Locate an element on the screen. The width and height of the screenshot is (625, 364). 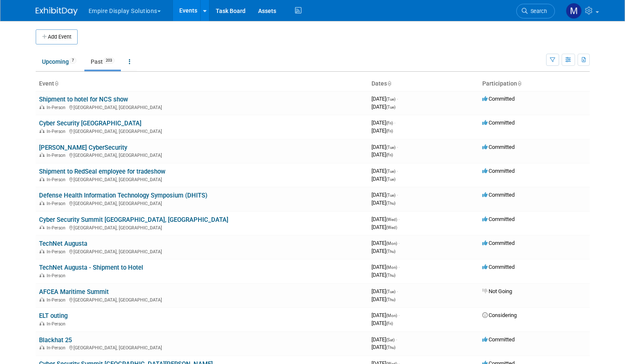
span: Search is located at coordinates (538, 11).